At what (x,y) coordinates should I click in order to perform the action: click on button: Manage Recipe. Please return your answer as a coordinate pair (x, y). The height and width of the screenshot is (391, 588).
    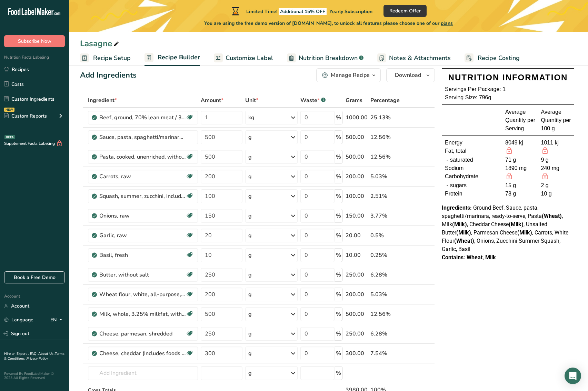
    Looking at the image, I should click on (349, 75).